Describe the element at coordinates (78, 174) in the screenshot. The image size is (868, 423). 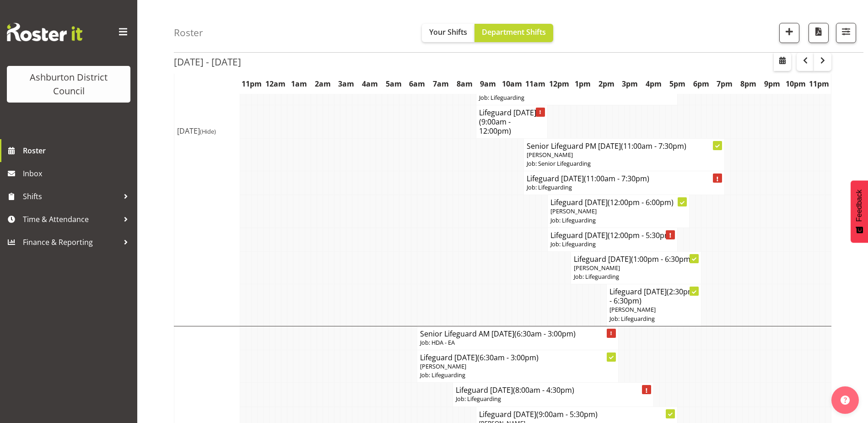
I see `span: Inbox` at that location.